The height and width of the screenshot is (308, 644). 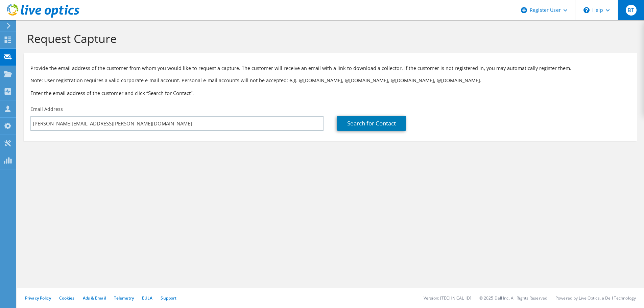 I want to click on a: Ads & Email, so click(x=95, y=298).